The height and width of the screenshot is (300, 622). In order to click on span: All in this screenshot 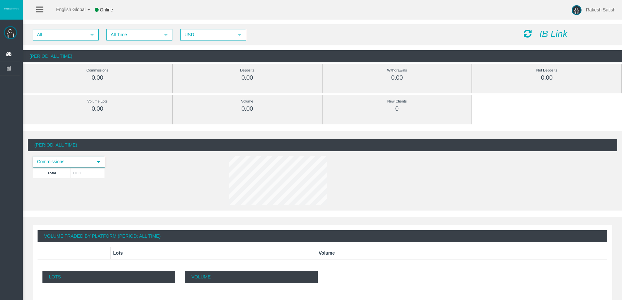, I will do `click(60, 35)`.